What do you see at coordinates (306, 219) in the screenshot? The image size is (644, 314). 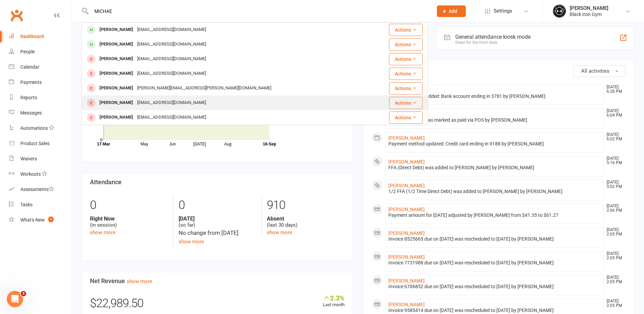 I see `strong: Absent` at bounding box center [306, 219].